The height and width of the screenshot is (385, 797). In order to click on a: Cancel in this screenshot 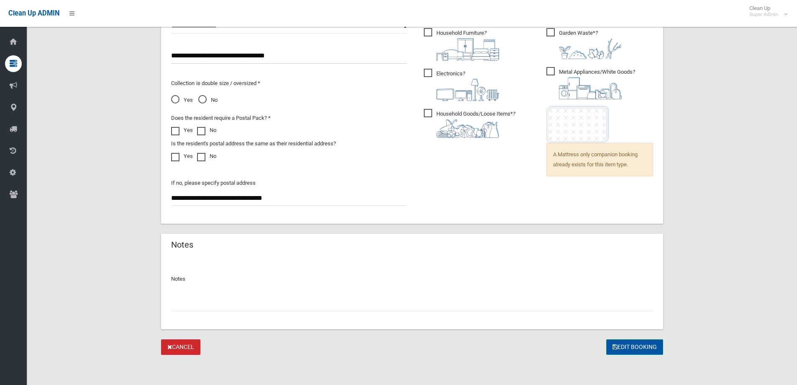, I will do `click(181, 347)`.